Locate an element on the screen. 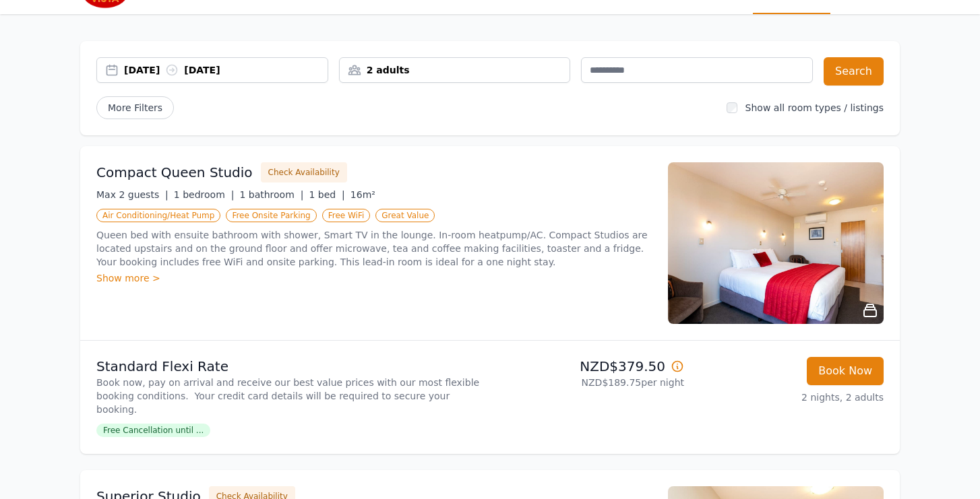 The height and width of the screenshot is (499, 980). span: 16m² is located at coordinates (363, 195).